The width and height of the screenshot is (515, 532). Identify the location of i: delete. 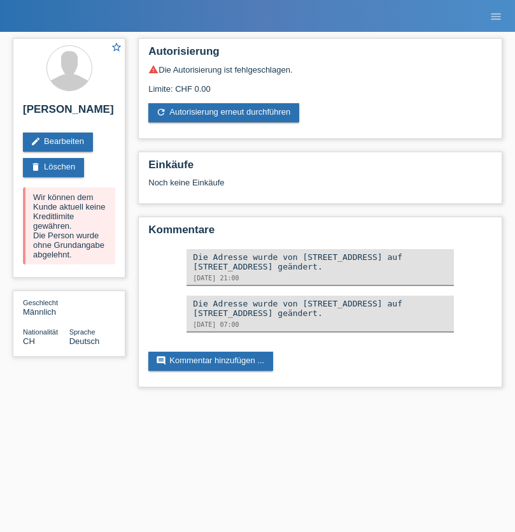
(36, 167).